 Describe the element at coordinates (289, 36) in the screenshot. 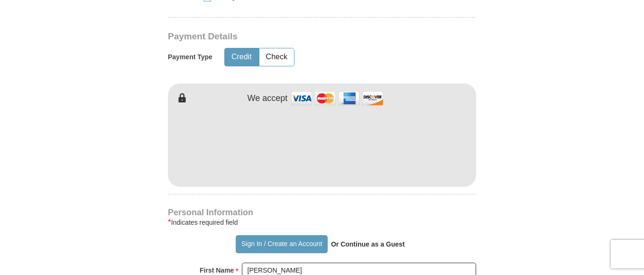

I see `h3: Payment Details` at that location.